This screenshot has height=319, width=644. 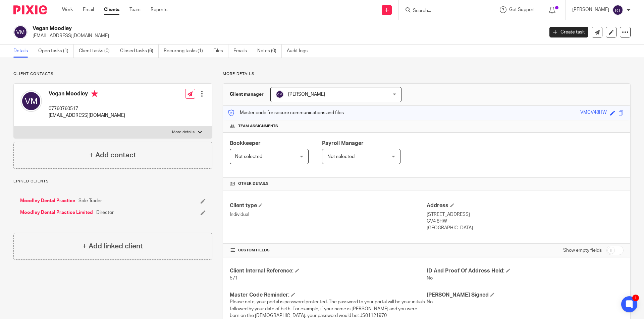 I want to click on a: Moodley Dental Practice Limited, so click(x=56, y=213).